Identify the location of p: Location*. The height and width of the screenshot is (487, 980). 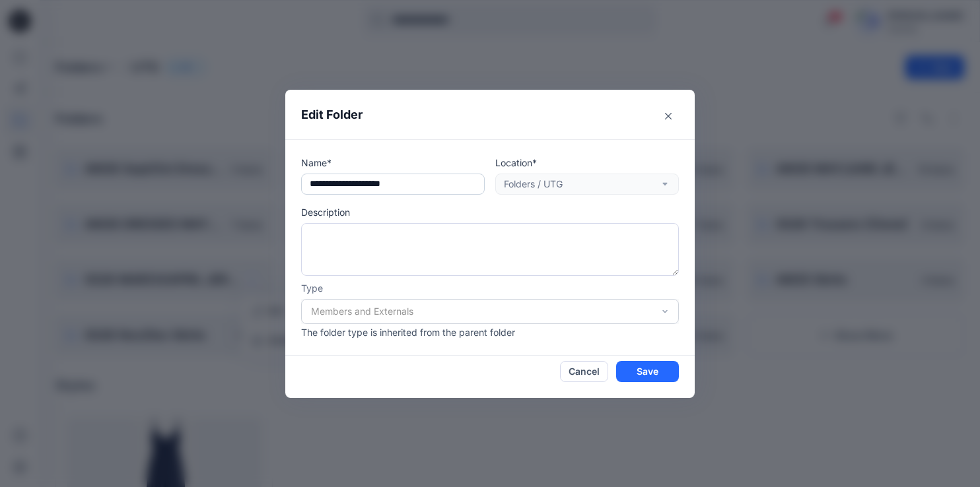
(587, 162).